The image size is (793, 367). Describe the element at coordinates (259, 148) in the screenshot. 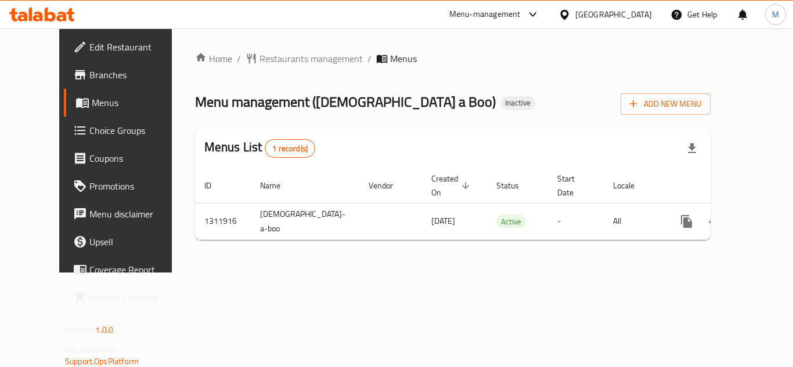

I see `h2: Menus List` at that location.